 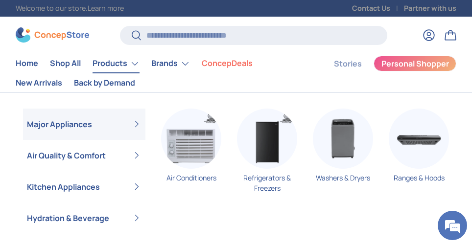 What do you see at coordinates (415, 64) in the screenshot?
I see `span: Personal Shopper` at bounding box center [415, 64].